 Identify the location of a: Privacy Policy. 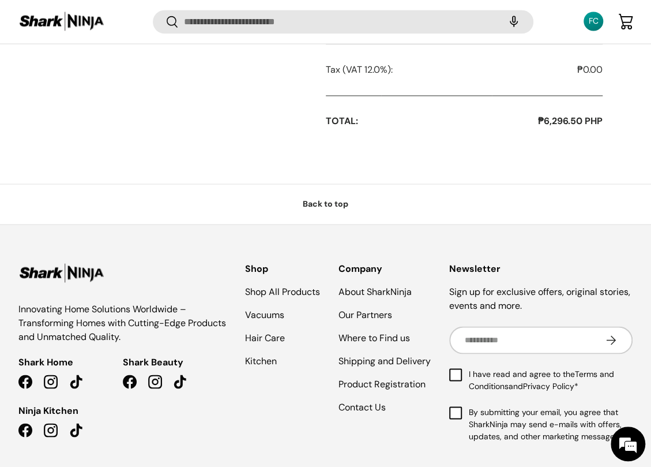
(549, 385).